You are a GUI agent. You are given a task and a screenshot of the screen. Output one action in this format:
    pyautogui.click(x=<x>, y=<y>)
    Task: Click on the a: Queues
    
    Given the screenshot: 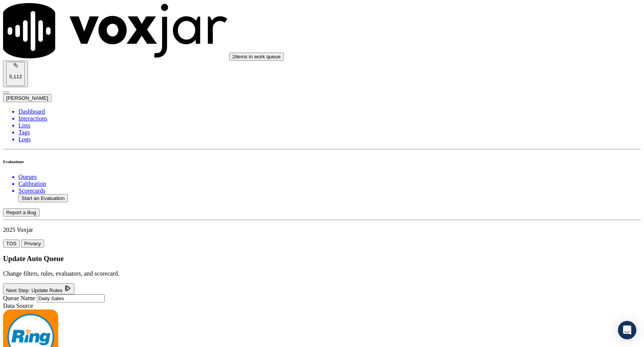 What is the action you would take?
    pyautogui.click(x=330, y=177)
    